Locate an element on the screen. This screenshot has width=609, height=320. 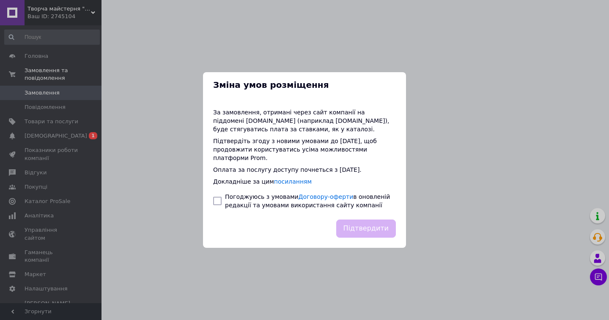
a: посиланням is located at coordinates (292, 182).